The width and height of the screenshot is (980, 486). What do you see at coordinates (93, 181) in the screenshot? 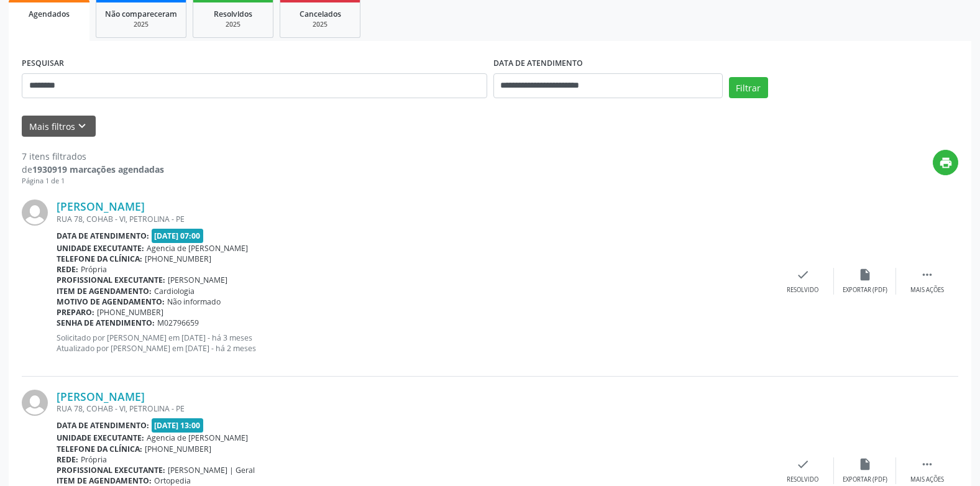
I see `div: Página 1 de 1` at bounding box center [93, 181].